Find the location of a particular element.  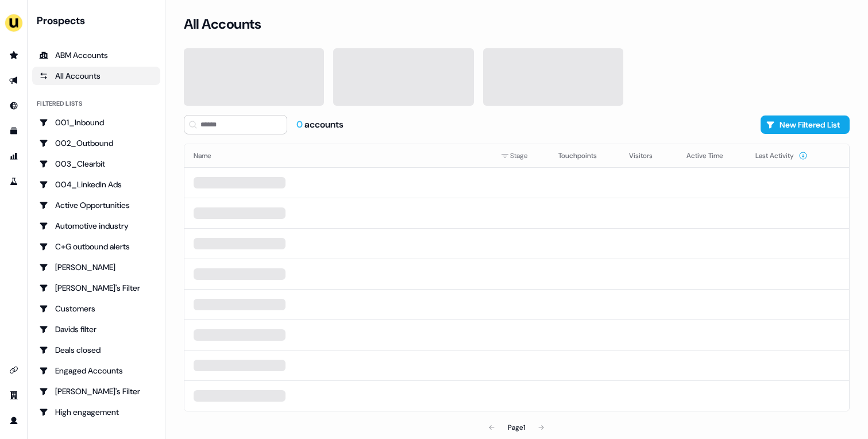

button: Visitors is located at coordinates (647, 156).